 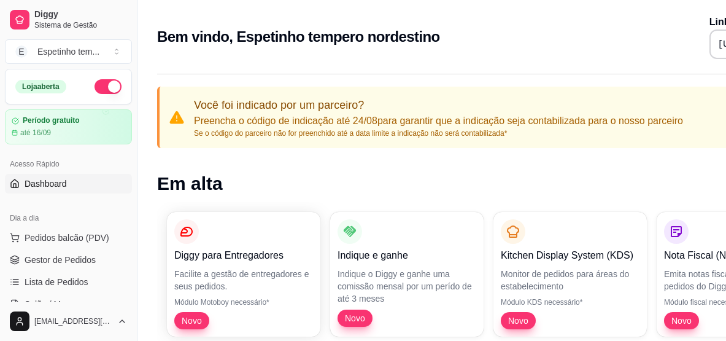 I want to click on div: Loja aberta, so click(x=41, y=87).